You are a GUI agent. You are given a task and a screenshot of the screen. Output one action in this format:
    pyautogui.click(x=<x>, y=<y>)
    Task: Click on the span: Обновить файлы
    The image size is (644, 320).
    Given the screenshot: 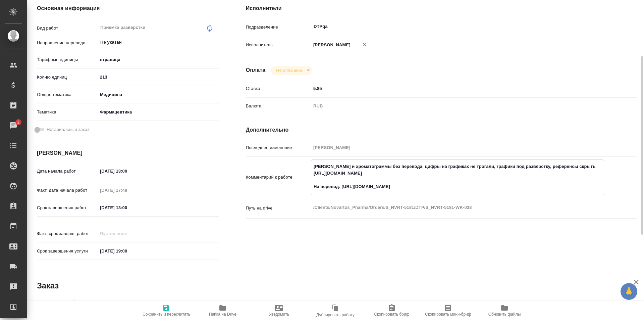 What is the action you would take?
    pyautogui.click(x=504, y=314)
    